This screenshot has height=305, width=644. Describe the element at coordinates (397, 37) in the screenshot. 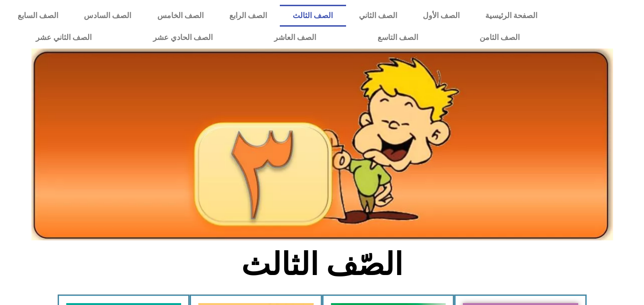

I see `a: الصف التاسع` at that location.